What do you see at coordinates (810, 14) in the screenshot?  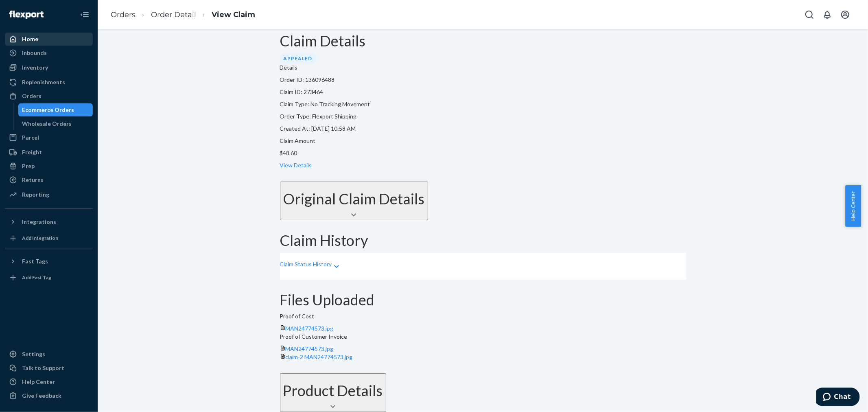 I see `button: Open Search Box` at bounding box center [810, 14].